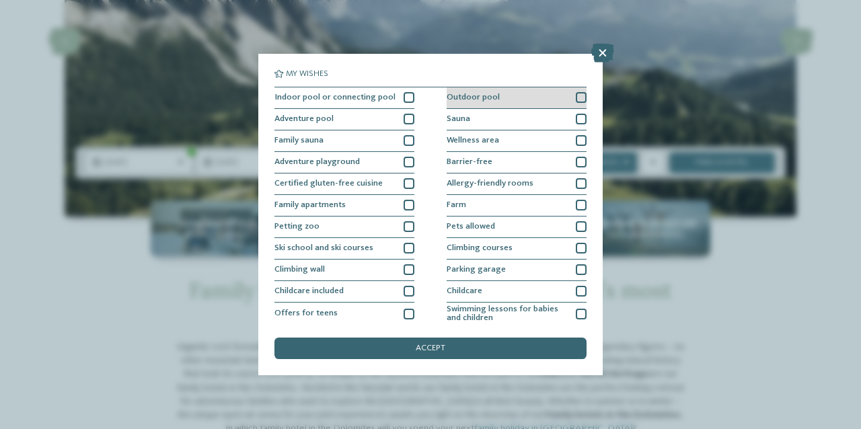 This screenshot has width=861, height=429. What do you see at coordinates (299, 141) in the screenshot?
I see `span: Family sauna` at bounding box center [299, 141].